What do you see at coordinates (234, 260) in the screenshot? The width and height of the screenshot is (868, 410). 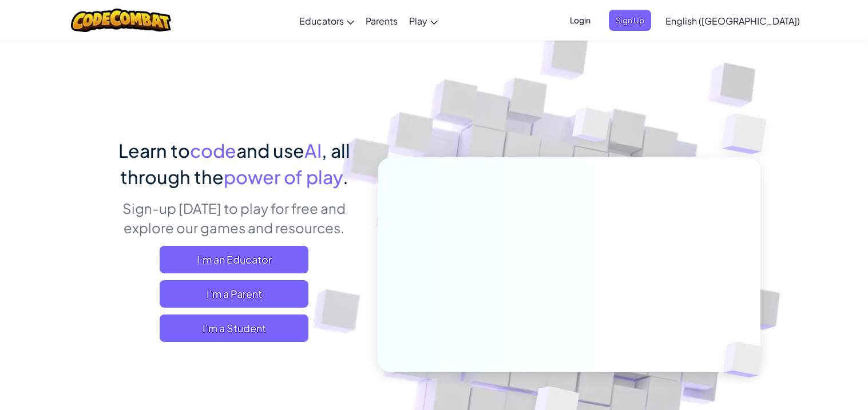 I see `span: I'm an Educator` at bounding box center [234, 260].